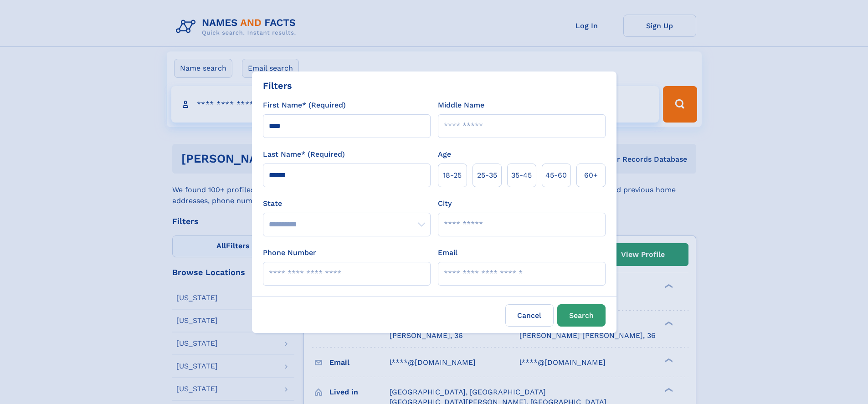 This screenshot has height=404, width=868. What do you see at coordinates (461, 105) in the screenshot?
I see `label: Middle Name` at bounding box center [461, 105].